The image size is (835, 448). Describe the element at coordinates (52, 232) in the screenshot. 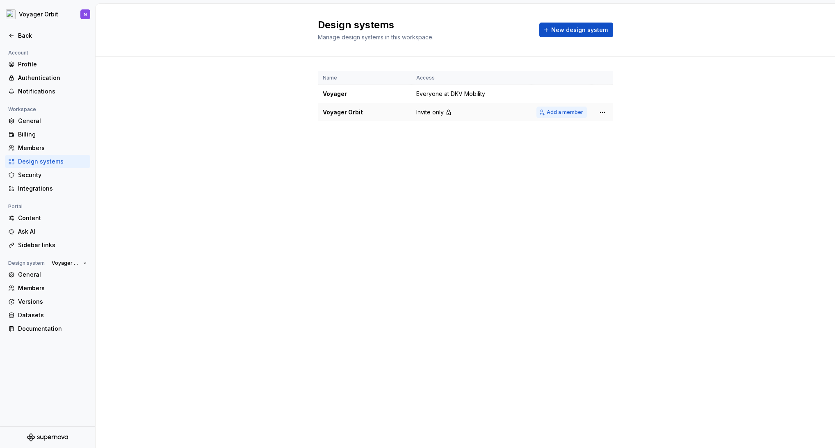

I see `div: Ask AI` at that location.